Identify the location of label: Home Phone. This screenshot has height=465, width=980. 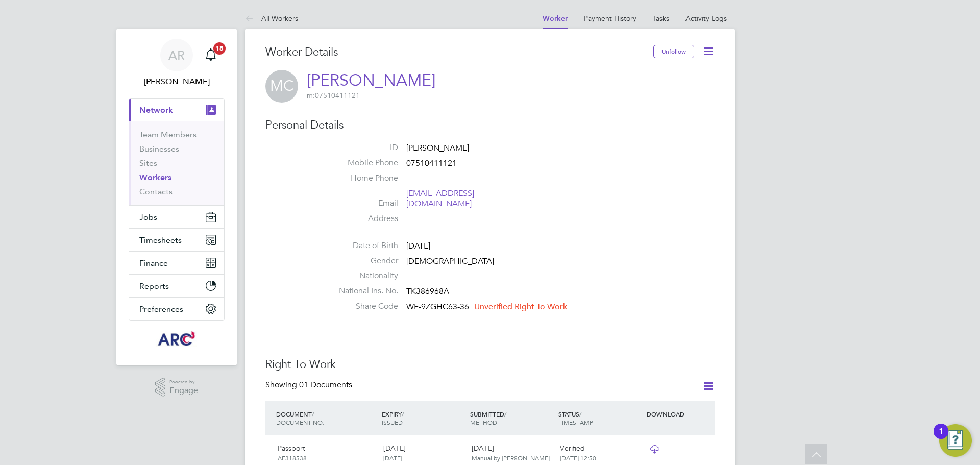
(362, 178).